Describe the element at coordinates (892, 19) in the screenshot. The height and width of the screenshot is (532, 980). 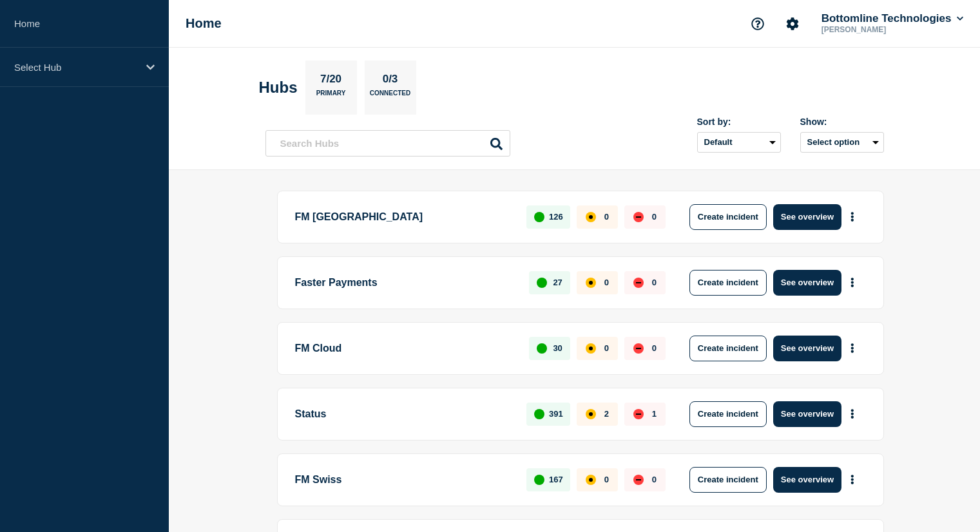
I see `button: Bottomline Technologies` at that location.